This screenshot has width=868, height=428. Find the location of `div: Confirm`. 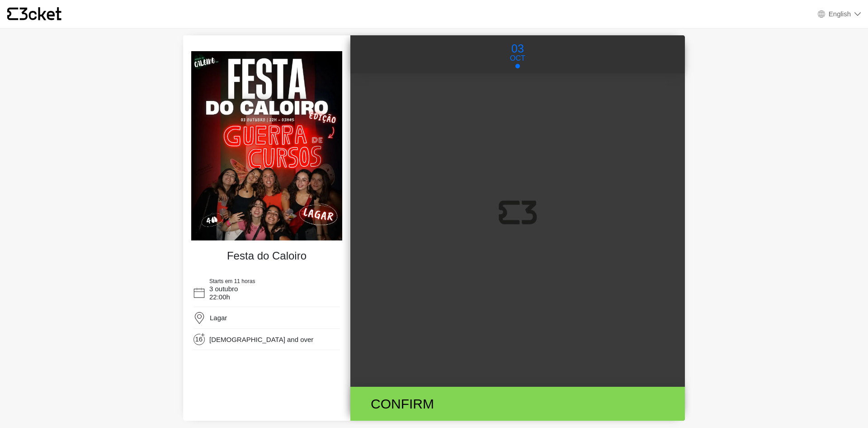

div: Confirm is located at coordinates (466, 403).